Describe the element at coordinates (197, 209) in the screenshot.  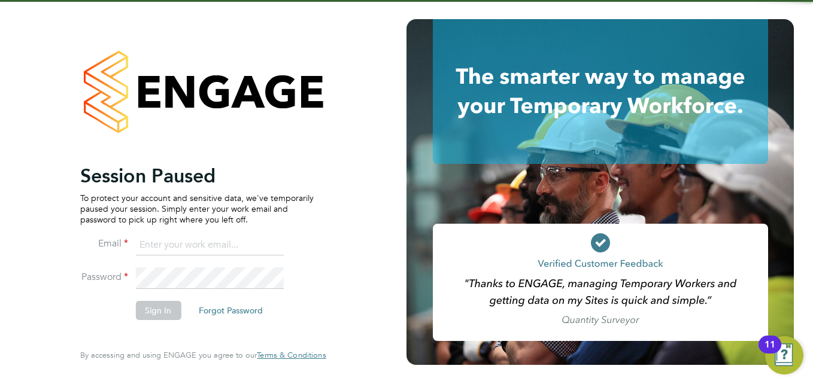
I see `p: To protect your account and sensitive data, we've temporarily paused your session. Simply enter y...` at that location.